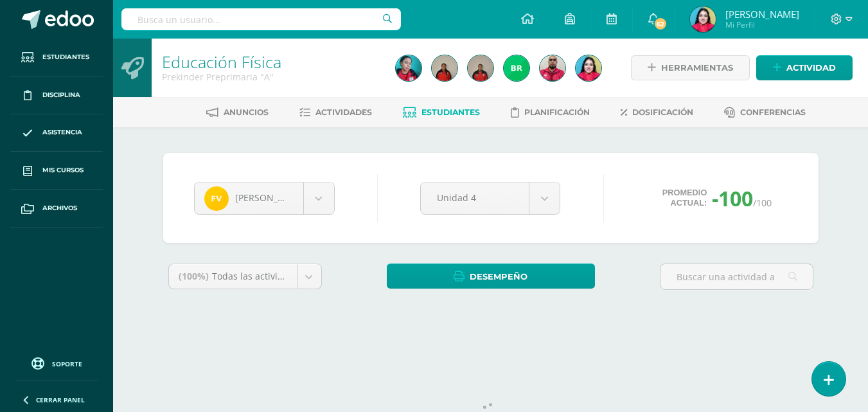  Describe the element at coordinates (773, 112) in the screenshot. I see `span: Conferencias` at that location.